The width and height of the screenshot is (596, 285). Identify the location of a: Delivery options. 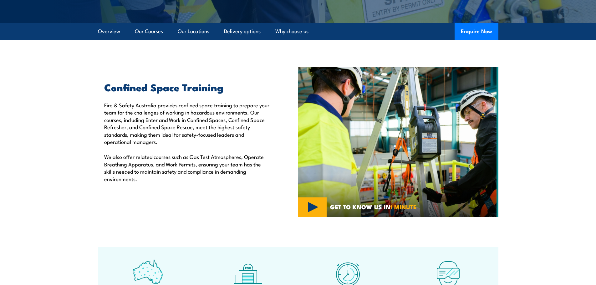
(242, 31).